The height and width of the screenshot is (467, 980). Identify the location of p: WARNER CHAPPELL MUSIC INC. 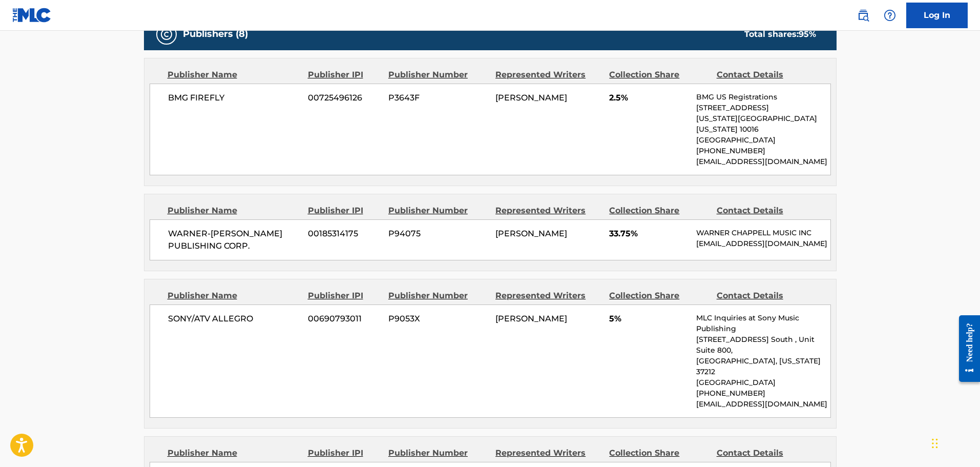
(763, 233).